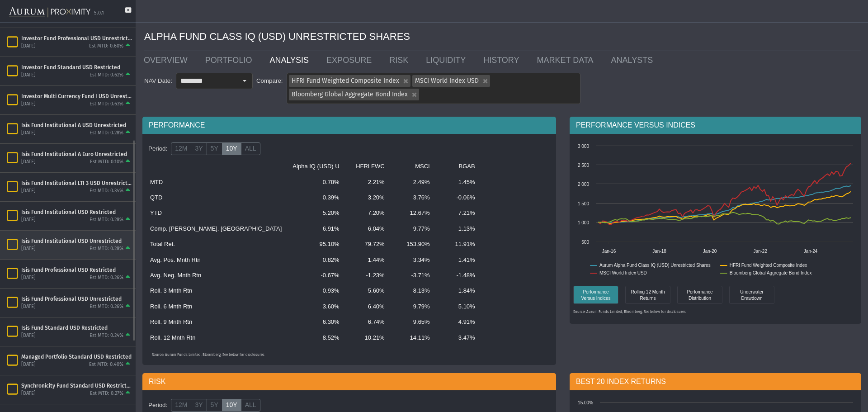 Image resolution: width=868 pixels, height=412 pixels. What do you see at coordinates (168, 60) in the screenshot?
I see `a: OVERVIEW` at bounding box center [168, 60].